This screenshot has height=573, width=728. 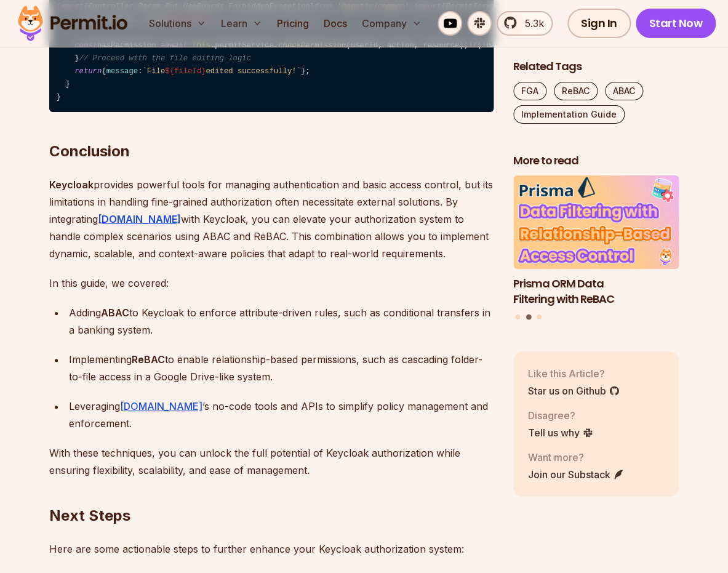 I want to click on button: Go to slide 2, so click(x=528, y=317).